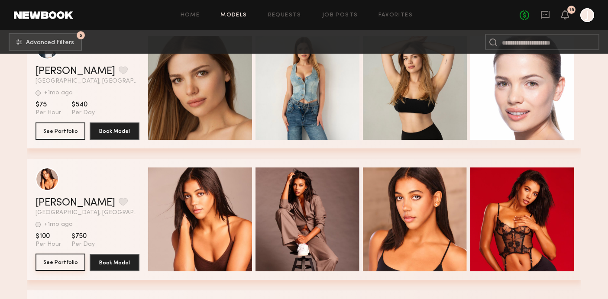 The width and height of the screenshot is (608, 299). I want to click on a: Job Posts, so click(340, 15).